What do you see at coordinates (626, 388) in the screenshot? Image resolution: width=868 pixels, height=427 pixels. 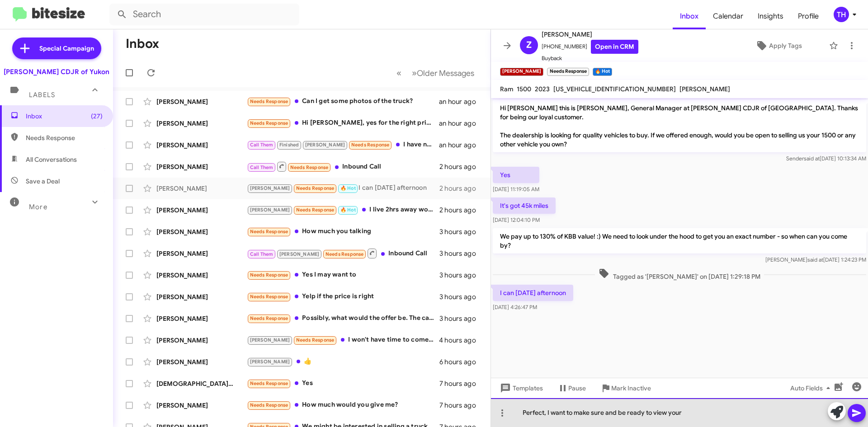 I see `button: Mark Inactive` at bounding box center [626, 388].